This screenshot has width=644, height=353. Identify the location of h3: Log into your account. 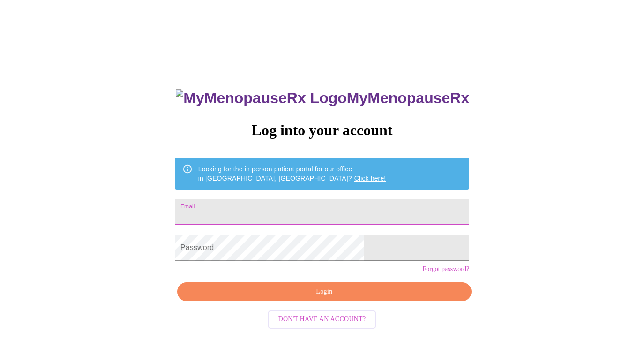
(322, 130).